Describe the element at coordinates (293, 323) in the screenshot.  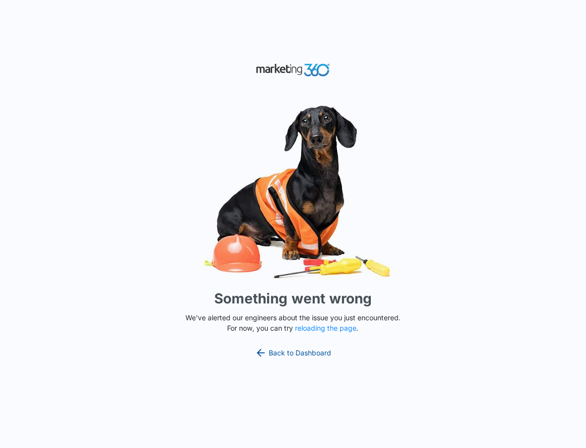
I see `p: We've alerted our engineers about the issue you just encountered. For now, you can try .` at that location.